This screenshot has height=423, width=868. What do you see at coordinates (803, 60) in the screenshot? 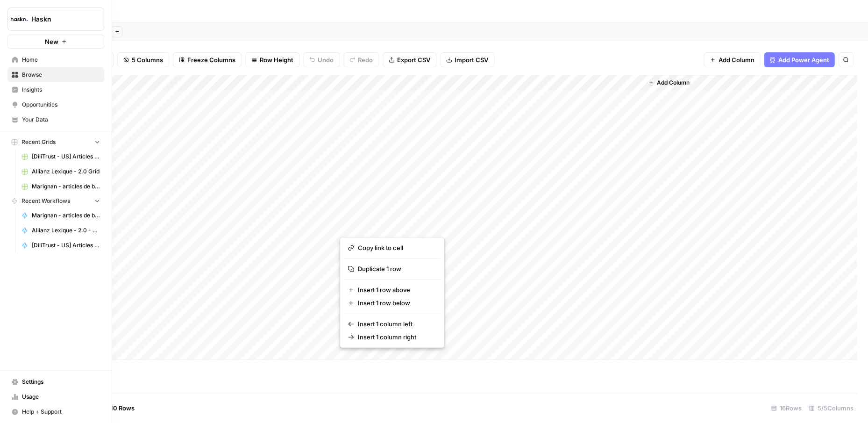
I see `span: Add Power Agent` at bounding box center [803, 60].